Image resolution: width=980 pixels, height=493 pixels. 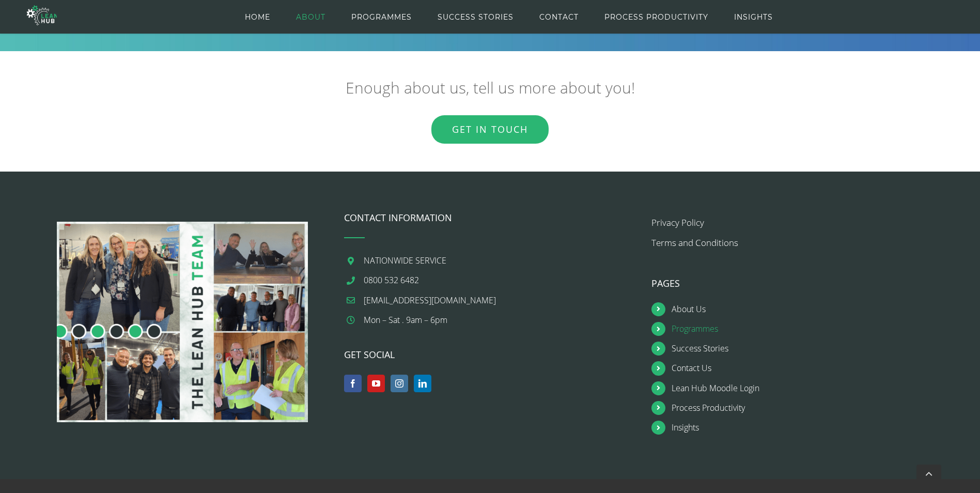 What do you see at coordinates (42, 15) in the screenshot?
I see `img: The Lean Hub | Optimising productivity with Lean Logo` at bounding box center [42, 15].